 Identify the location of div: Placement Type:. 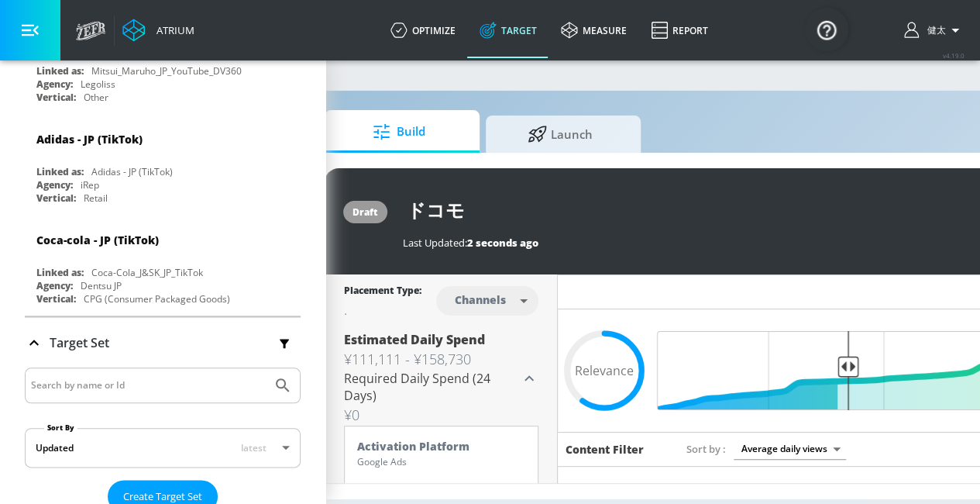
(383, 291).